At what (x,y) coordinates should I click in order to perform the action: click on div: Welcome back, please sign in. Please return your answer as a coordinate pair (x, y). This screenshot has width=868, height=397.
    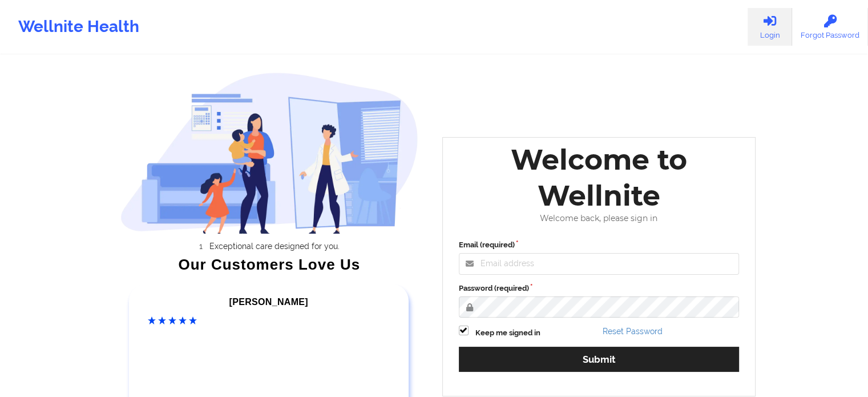
    Looking at the image, I should click on (599, 218).